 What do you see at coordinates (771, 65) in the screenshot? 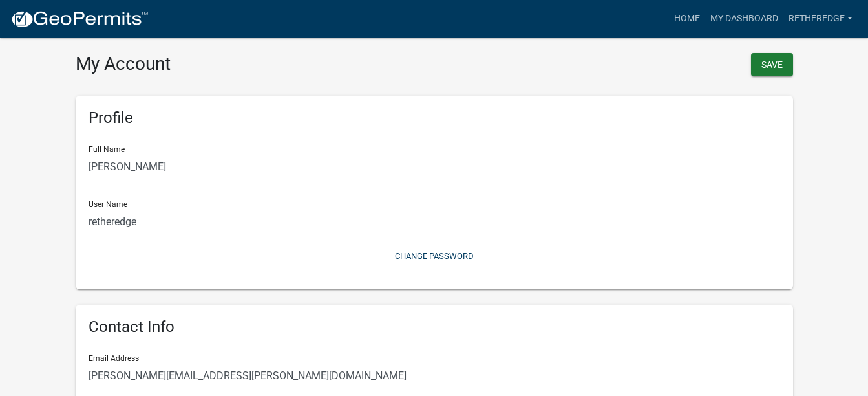
I see `button: Save` at bounding box center [771, 65].